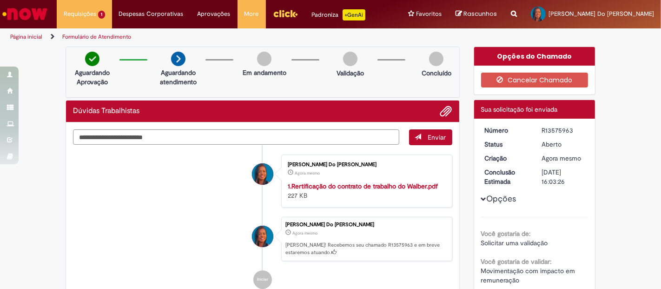  I want to click on span: Despesas Corporativas, so click(151, 14).